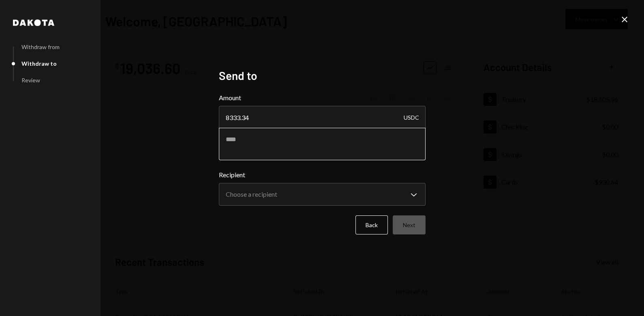 The image size is (644, 316). I want to click on input: Enter amount, so click(322, 117).